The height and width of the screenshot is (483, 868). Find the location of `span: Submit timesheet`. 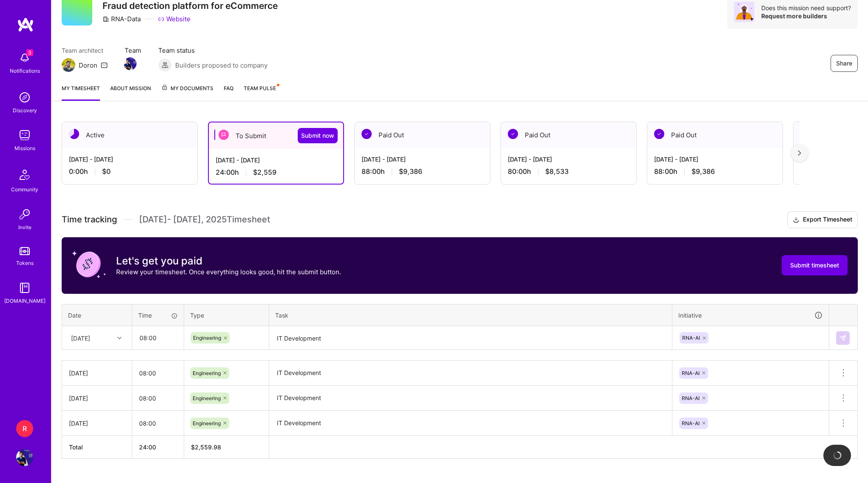

span: Submit timesheet is located at coordinates (814, 265).